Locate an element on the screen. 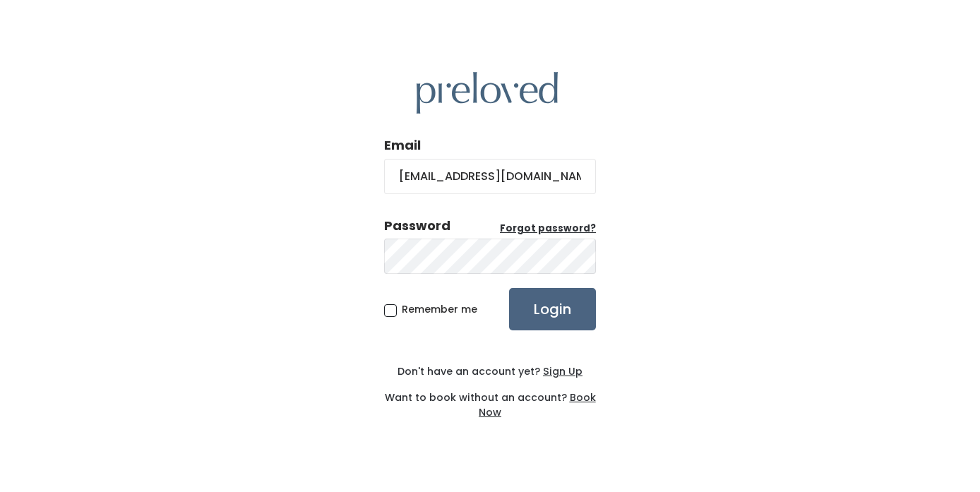 The height and width of the screenshot is (492, 980). span: Remember me is located at coordinates (439, 310).